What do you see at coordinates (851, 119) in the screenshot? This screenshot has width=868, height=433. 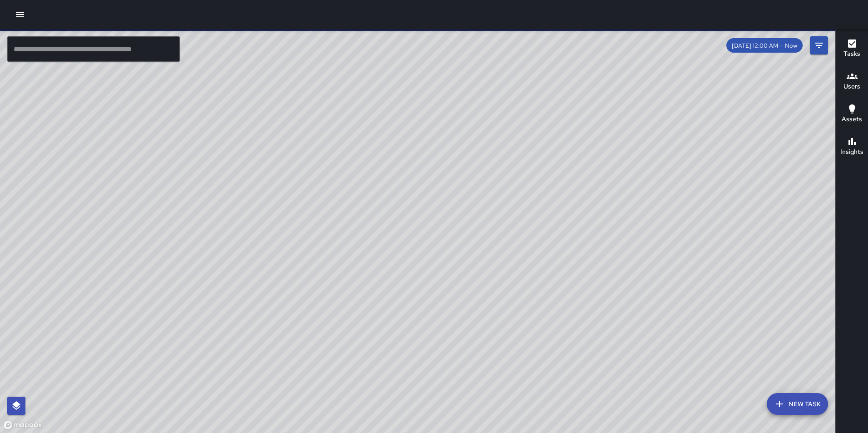 I see `h6: Assets` at bounding box center [851, 119].